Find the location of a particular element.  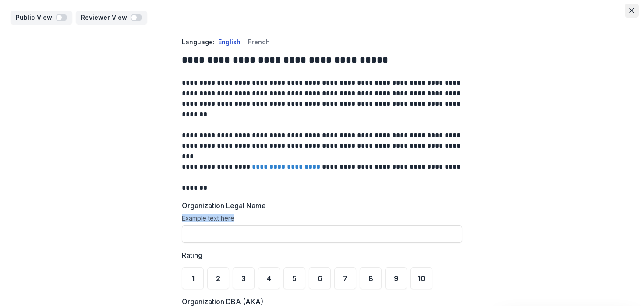

div: Example text here is located at coordinates (322, 219).